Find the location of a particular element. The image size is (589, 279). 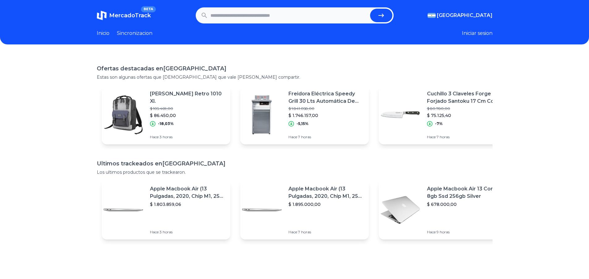

p: Hace 9 horas is located at coordinates (465, 232).